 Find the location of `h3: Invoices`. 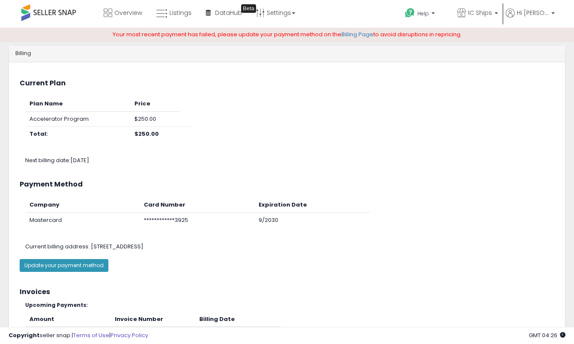

h3: Invoices is located at coordinates (287, 292).